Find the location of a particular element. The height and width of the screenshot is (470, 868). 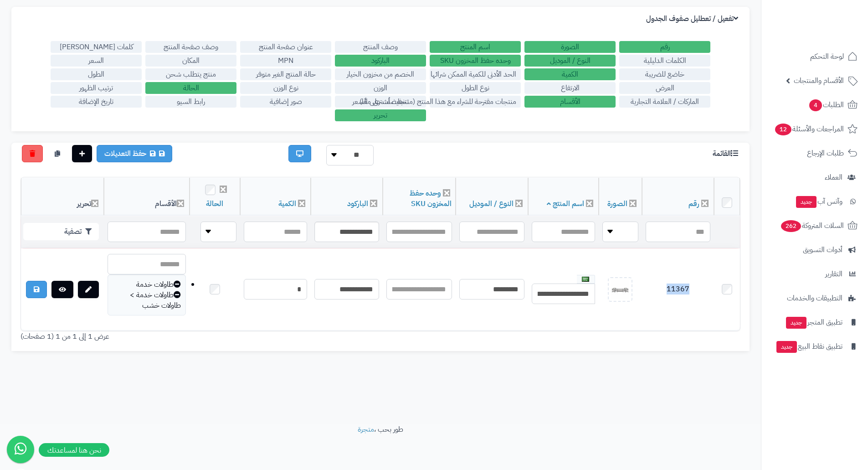

label: حالة المنتج الغير متوفر is located at coordinates (286, 74).